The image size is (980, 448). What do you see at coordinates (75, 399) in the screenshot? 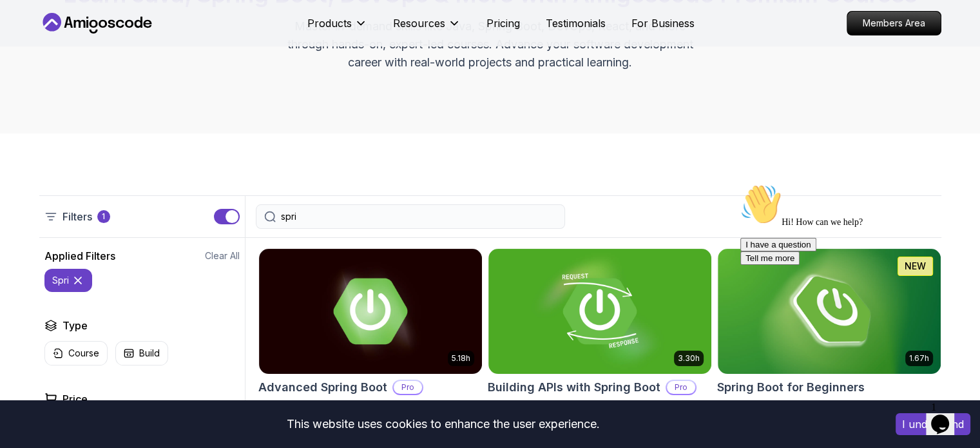
I see `h2: Price` at bounding box center [75, 399].